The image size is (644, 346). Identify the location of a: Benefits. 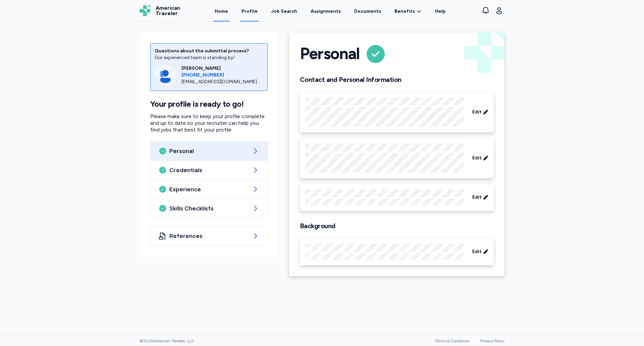
(408, 12).